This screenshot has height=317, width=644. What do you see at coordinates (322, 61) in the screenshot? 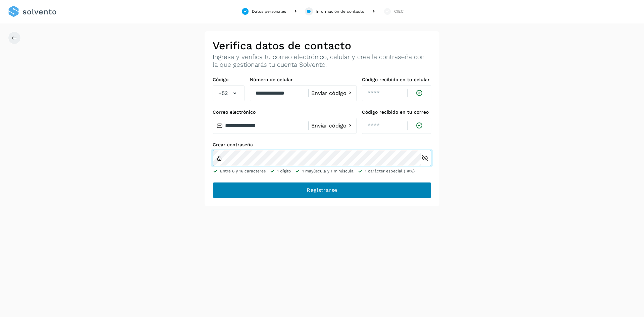
I see `p: Ingresa y verifica tu correo electrónico, celular y crea la contraseña con la que gestionarás tu ...` at bounding box center [322, 61].